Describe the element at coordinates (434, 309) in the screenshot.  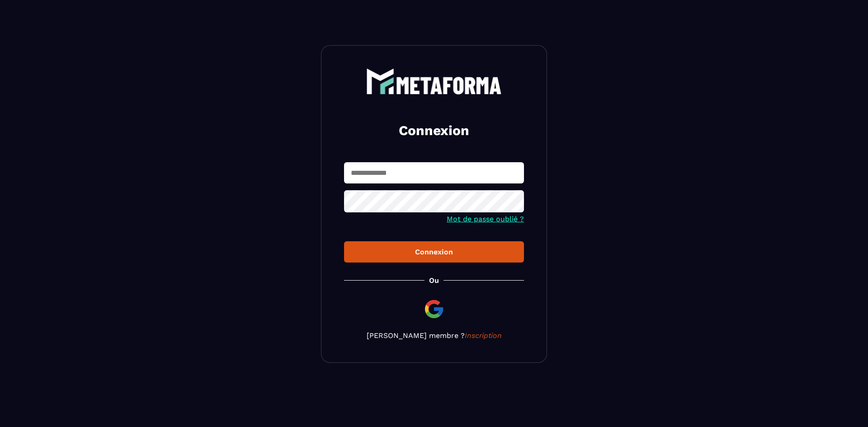
I see `img: google` at that location.